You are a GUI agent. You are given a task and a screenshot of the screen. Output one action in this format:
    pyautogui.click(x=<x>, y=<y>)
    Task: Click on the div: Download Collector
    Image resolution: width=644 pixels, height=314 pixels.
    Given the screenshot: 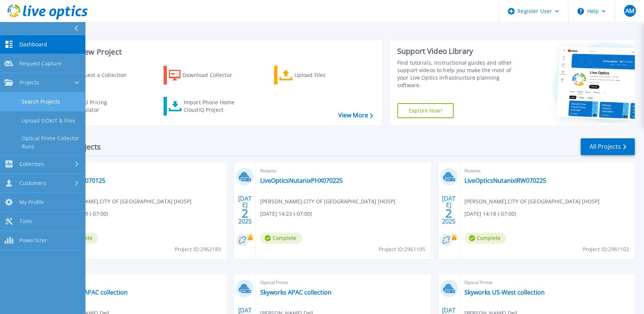 What is the action you would take?
    pyautogui.click(x=212, y=75)
    